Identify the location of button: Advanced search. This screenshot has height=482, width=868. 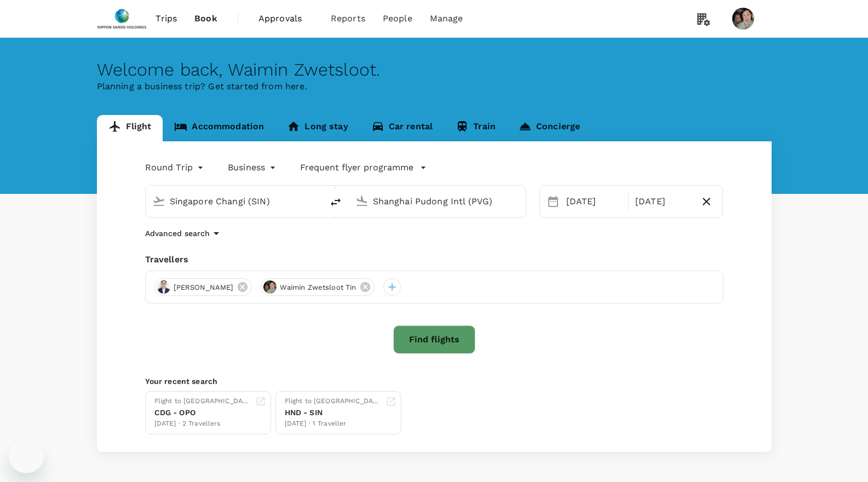
(184, 233).